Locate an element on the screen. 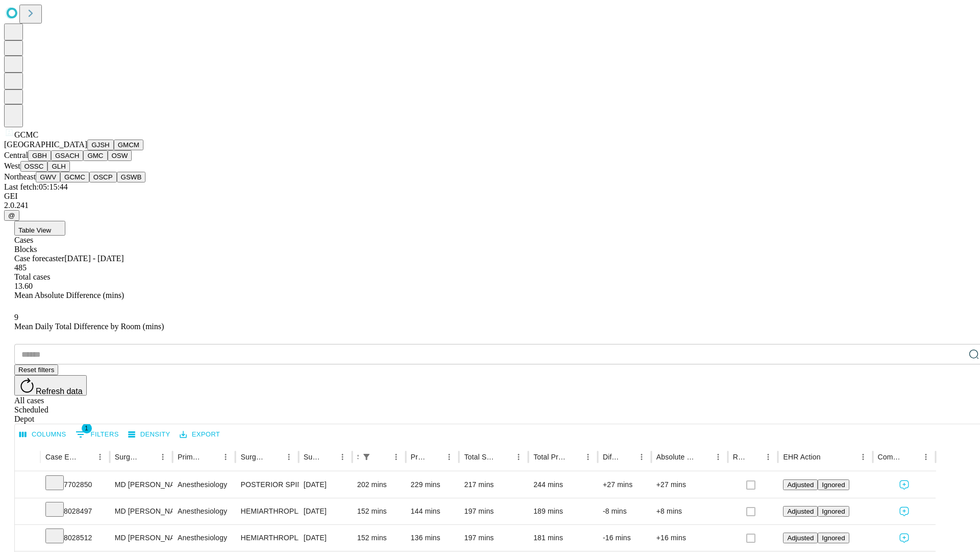 Image resolution: width=980 pixels, height=552 pixels. span: West is located at coordinates (12, 166).